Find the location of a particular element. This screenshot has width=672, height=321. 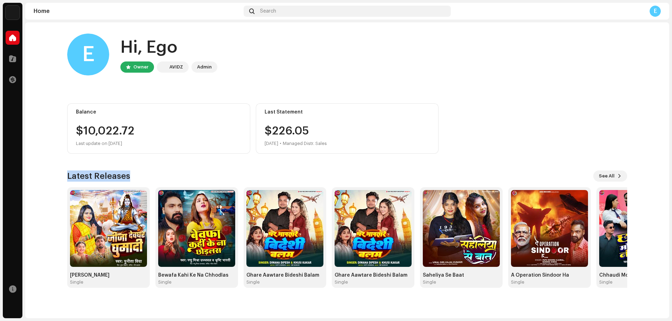

div: Managed Distr. Sales is located at coordinates (305, 144).